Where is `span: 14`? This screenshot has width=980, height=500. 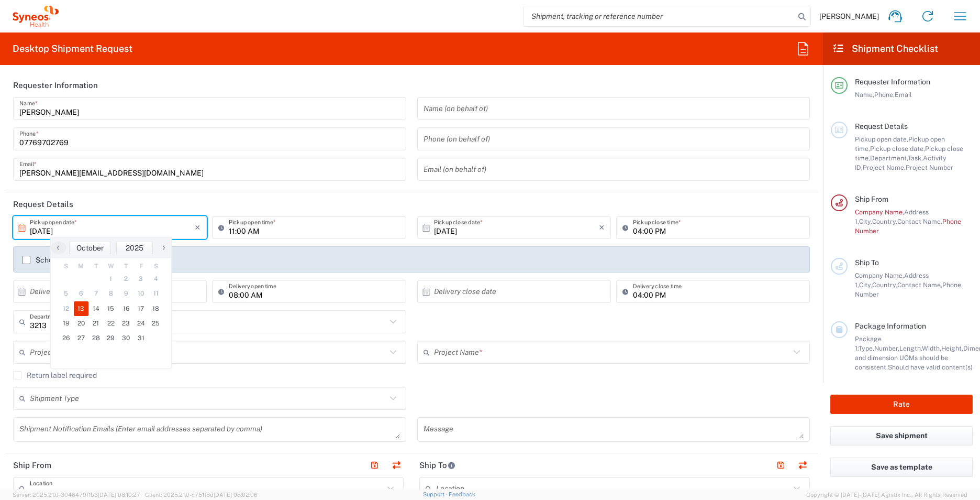 span: 14 is located at coordinates (96, 308).